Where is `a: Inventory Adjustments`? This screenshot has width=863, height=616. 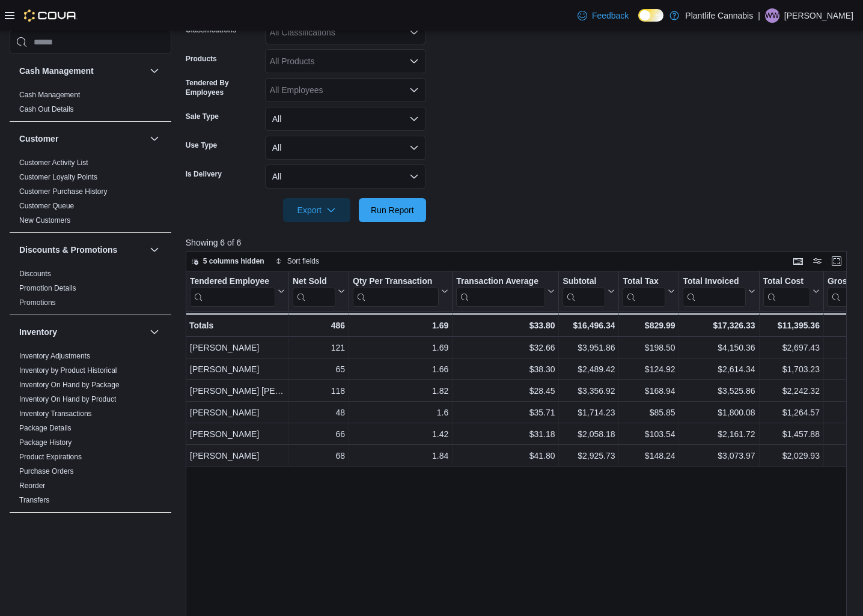 a: Inventory Adjustments is located at coordinates (55, 356).